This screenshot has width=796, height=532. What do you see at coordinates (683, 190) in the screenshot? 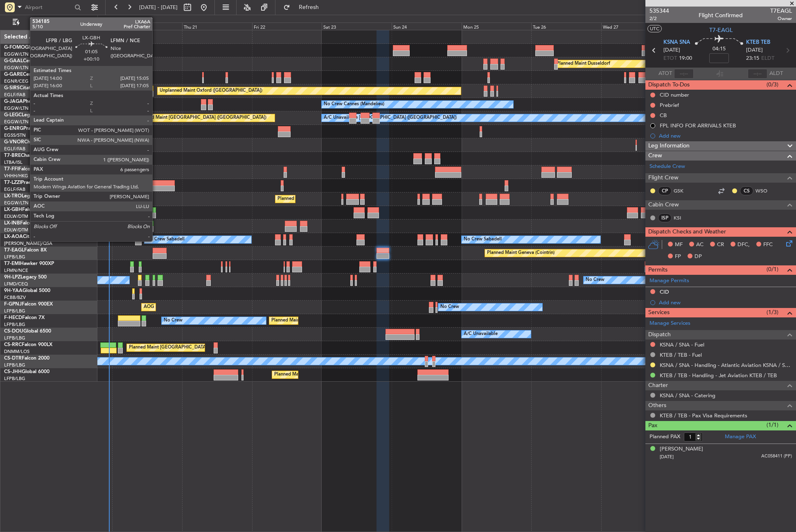
I see `a: GSK` at bounding box center [683, 190].